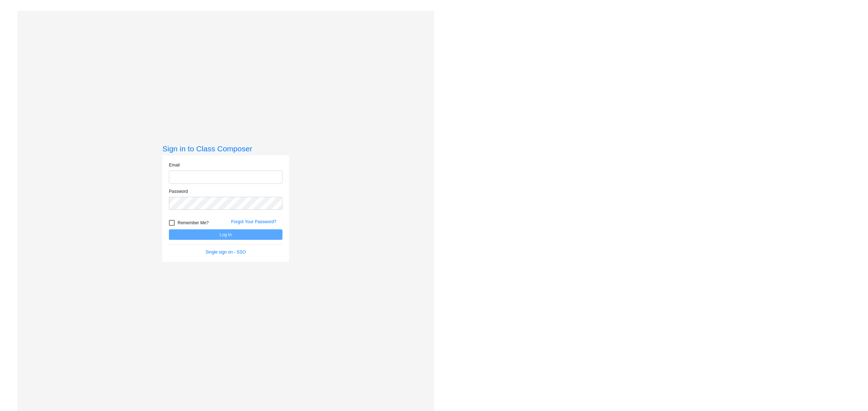 Image resolution: width=868 pixels, height=411 pixels. Describe the element at coordinates (193, 223) in the screenshot. I see `span: Remember Me?` at that location.